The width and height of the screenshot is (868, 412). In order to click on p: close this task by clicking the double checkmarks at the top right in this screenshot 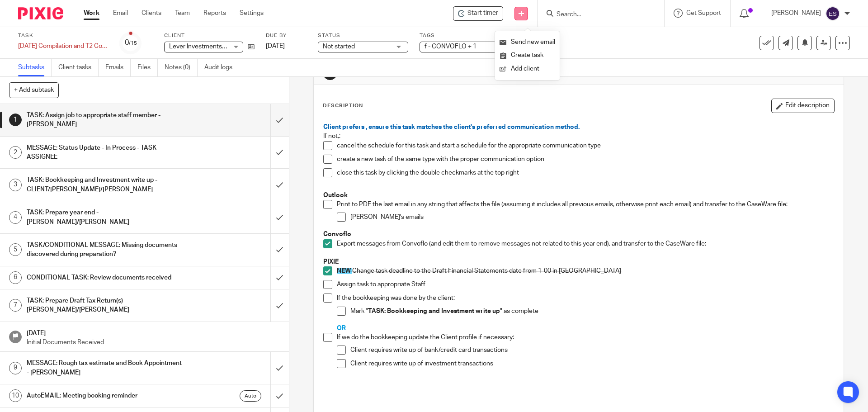, I will do `click(585, 173)`.